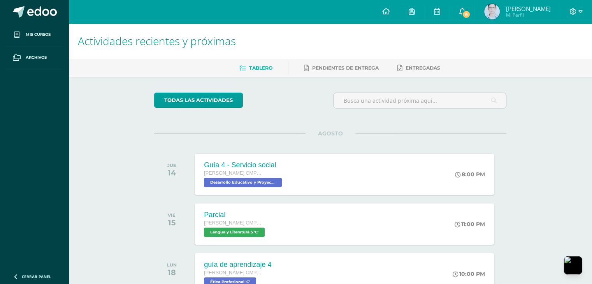 The image size is (592, 284). I want to click on span: 8, so click(467, 14).